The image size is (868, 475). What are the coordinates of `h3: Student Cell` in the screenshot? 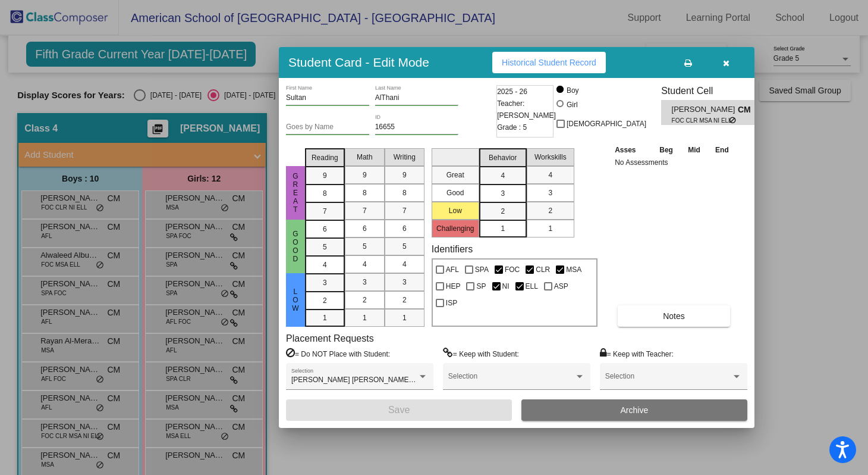 It's located at (712, 90).